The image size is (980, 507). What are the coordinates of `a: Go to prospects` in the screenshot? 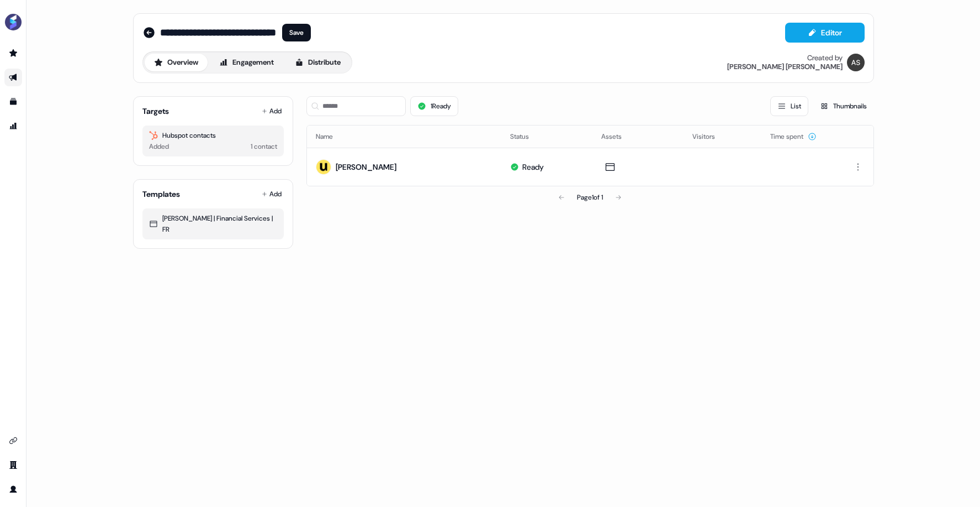 It's located at (13, 53).